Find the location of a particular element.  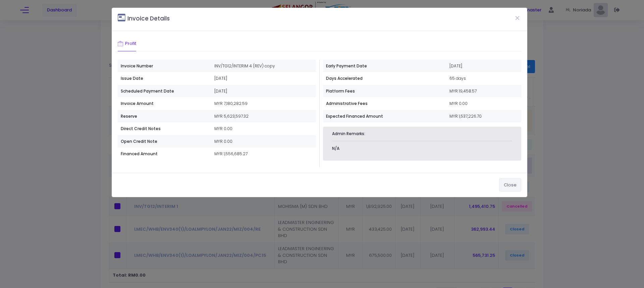

p: N/A is located at coordinates (422, 149).